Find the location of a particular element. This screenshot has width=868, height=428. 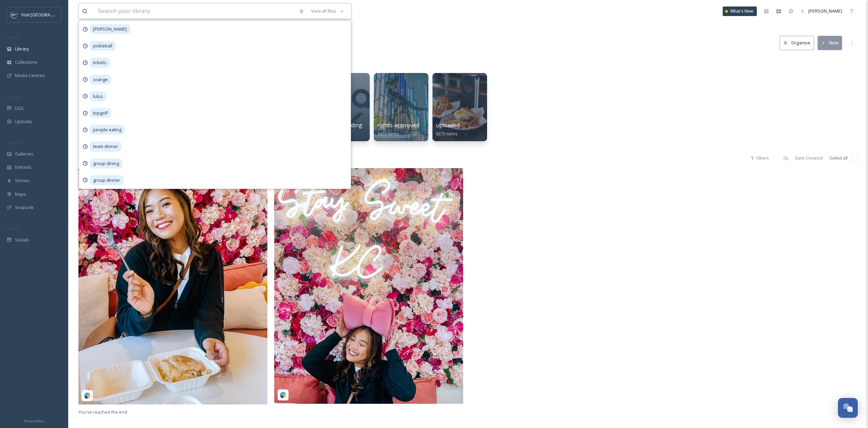

span: Media Centres is located at coordinates (30, 76).